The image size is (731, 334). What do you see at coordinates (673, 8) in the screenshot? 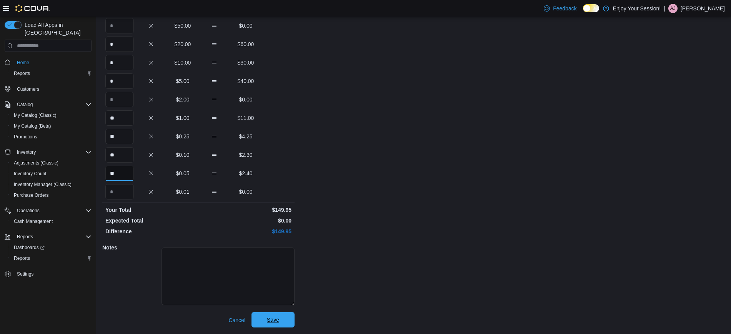
I see `div: Adriana Jaksic` at bounding box center [673, 8].